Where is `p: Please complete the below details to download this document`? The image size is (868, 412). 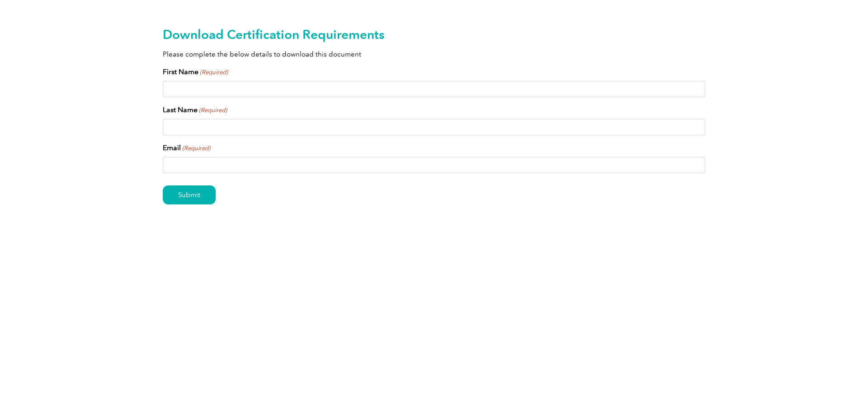
p: Please complete the below details to download this document is located at coordinates (434, 55).